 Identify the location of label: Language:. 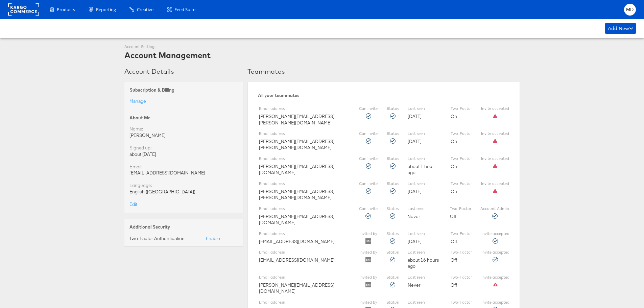
(140, 185).